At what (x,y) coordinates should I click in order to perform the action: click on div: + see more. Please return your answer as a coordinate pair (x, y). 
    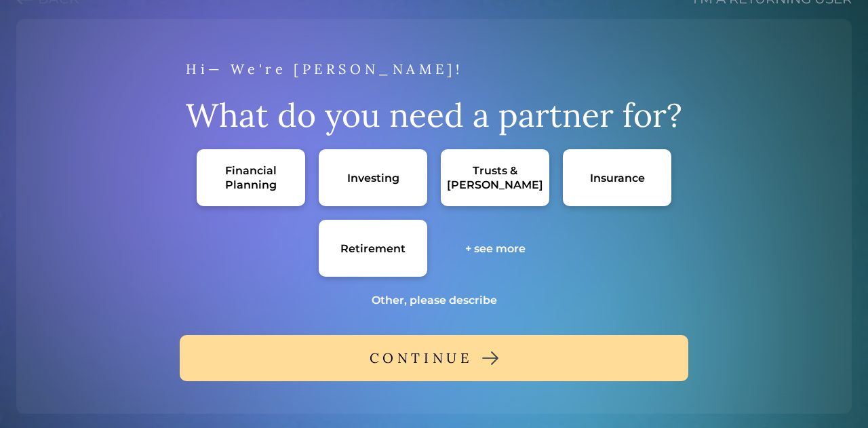
    Looking at the image, I should click on (495, 248).